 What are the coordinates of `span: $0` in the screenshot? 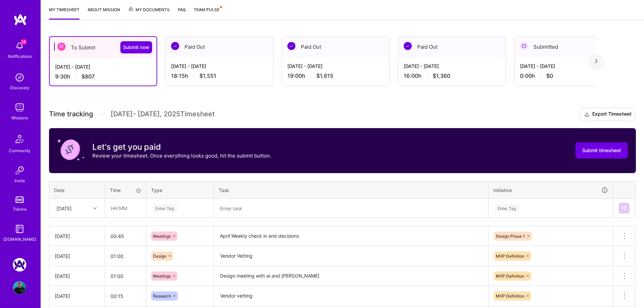 It's located at (550, 76).